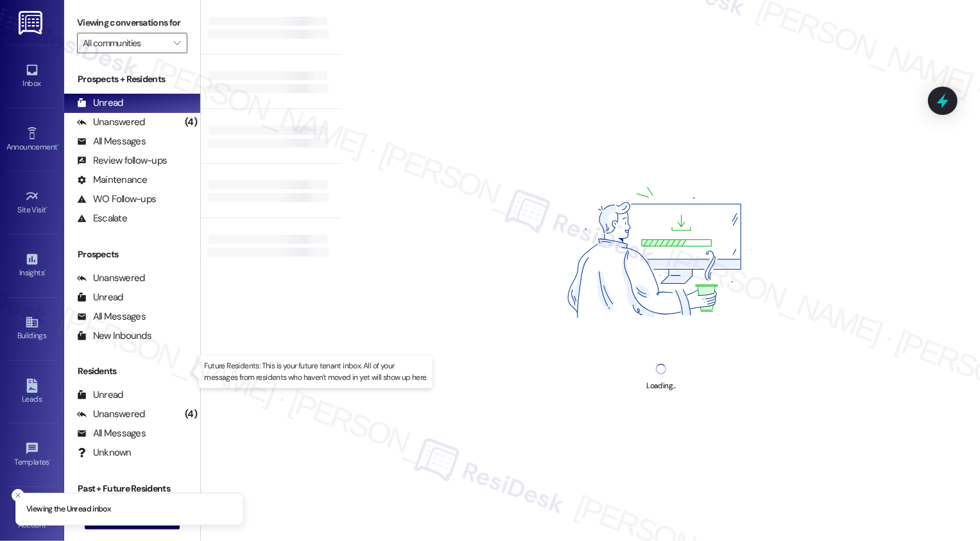  What do you see at coordinates (32, 392) in the screenshot?
I see `a: Leads` at bounding box center [32, 392].